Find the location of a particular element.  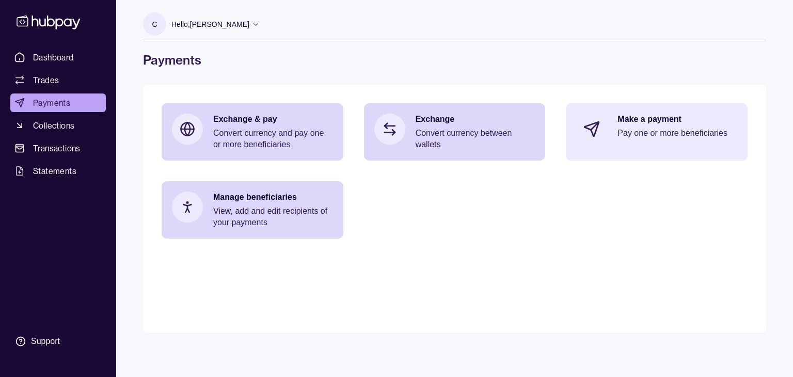

p: Make a payment is located at coordinates (677, 119).